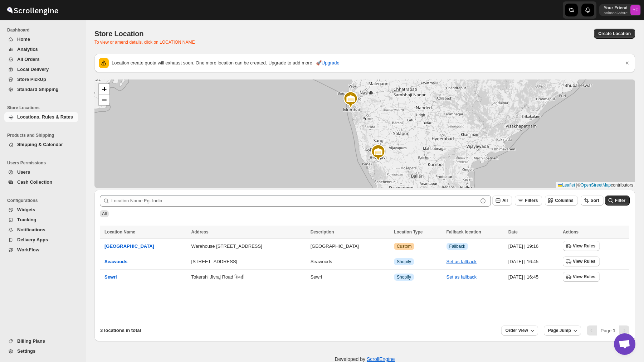 The image size is (644, 362). Describe the element at coordinates (457, 246) in the screenshot. I see `span: Fallback` at that location.